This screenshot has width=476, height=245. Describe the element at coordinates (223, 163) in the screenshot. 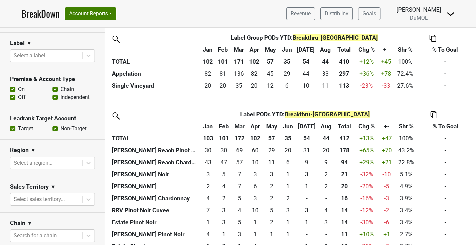

I see `div: 47` at that location.